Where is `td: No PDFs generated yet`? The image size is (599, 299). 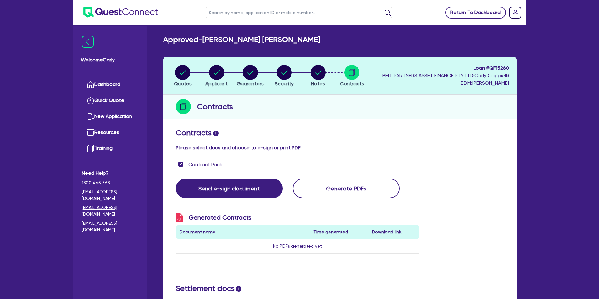 td: No PDFs generated yet is located at coordinates (298, 247).